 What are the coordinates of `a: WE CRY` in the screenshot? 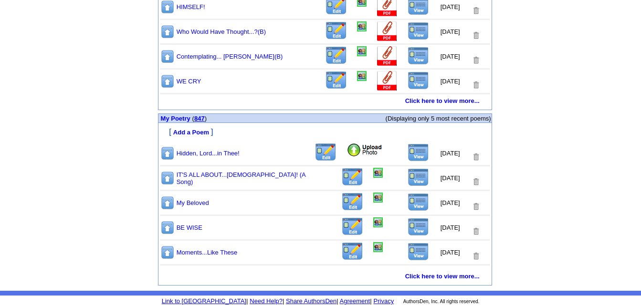 It's located at (189, 81).